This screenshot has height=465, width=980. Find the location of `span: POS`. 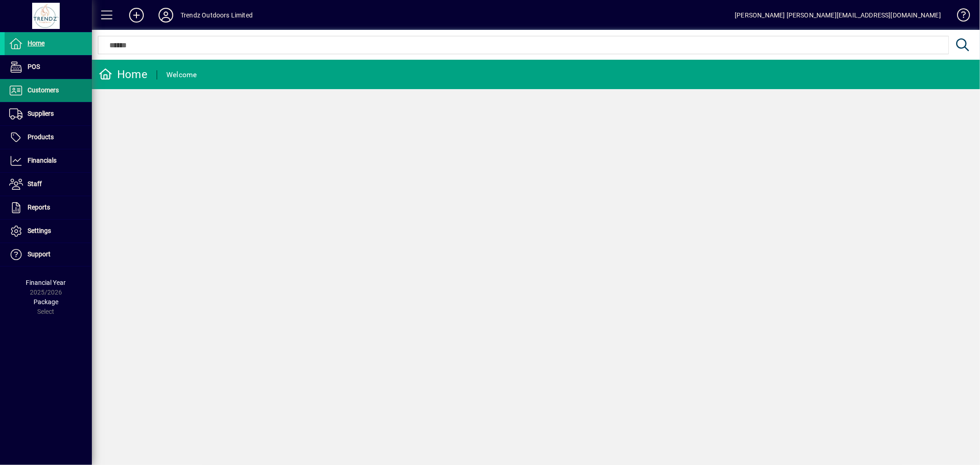

span: POS is located at coordinates (33, 67).